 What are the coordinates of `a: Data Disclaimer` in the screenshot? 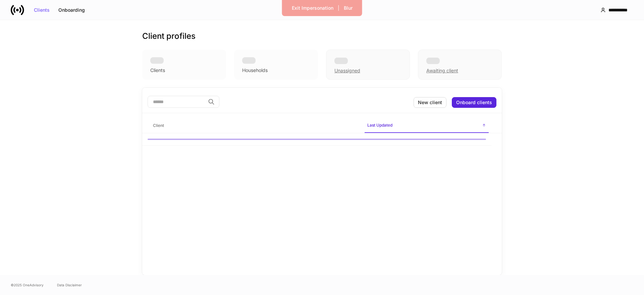 It's located at (69, 285).